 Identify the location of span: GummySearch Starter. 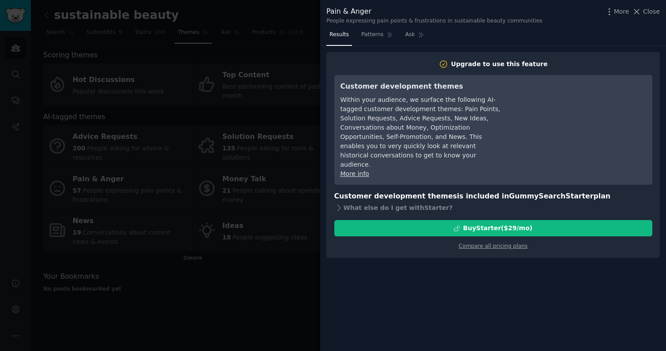
(551, 196).